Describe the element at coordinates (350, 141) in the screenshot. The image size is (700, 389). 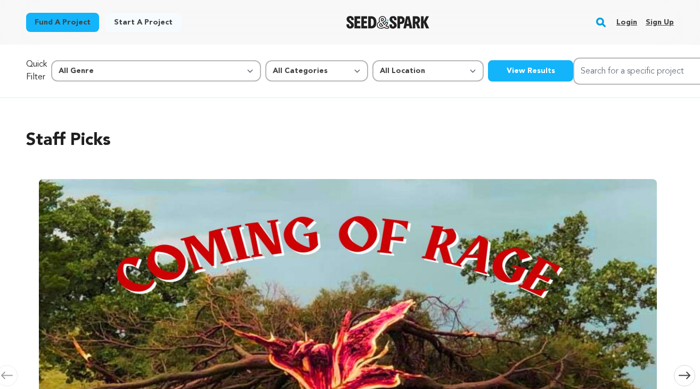
I see `h2: Staff Picks` at that location.